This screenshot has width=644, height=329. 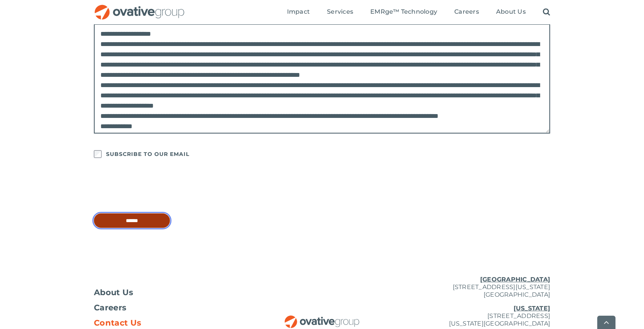 What do you see at coordinates (170, 308) in the screenshot?
I see `nav: Footer Menu` at bounding box center [170, 308].